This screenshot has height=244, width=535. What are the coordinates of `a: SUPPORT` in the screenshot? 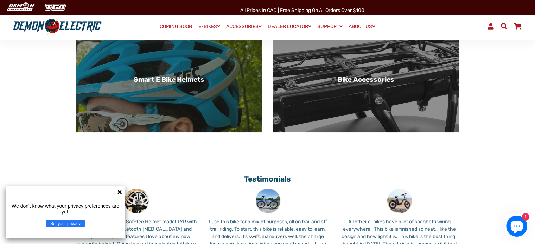 It's located at (330, 26).